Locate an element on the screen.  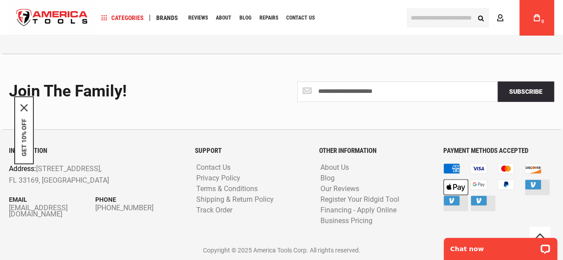
p: Phone is located at coordinates (138, 200).